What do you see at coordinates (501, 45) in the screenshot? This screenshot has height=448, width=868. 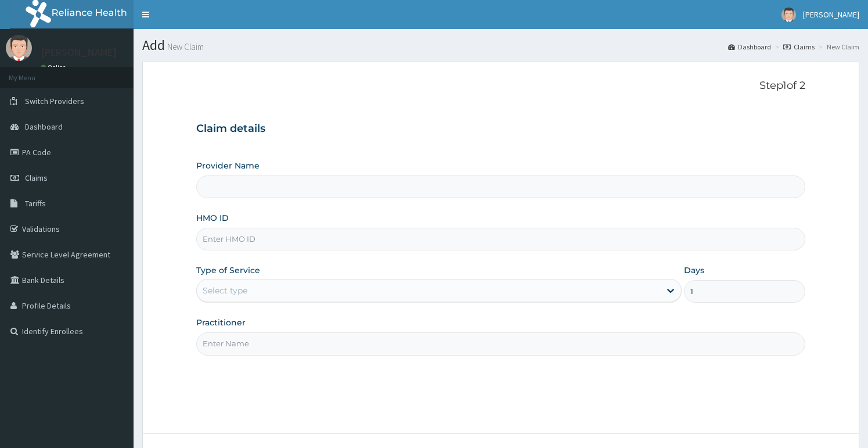 I see `h1: Add` at bounding box center [501, 45].